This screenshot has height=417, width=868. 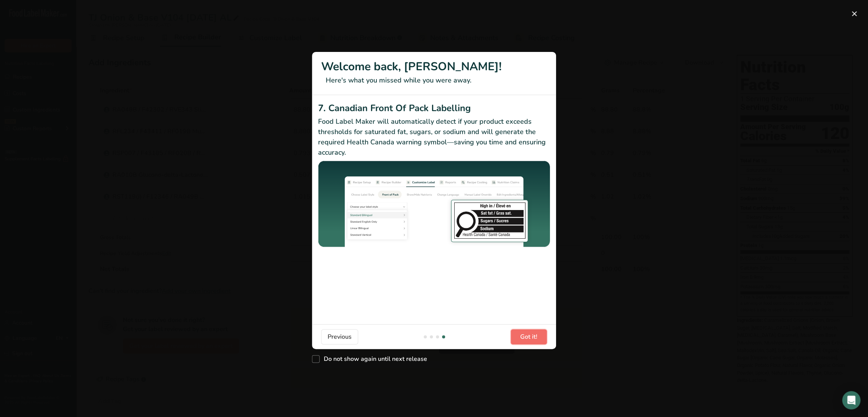 What do you see at coordinates (434, 80) in the screenshot?
I see `p: Here's what you missed while you were away.` at bounding box center [434, 80].